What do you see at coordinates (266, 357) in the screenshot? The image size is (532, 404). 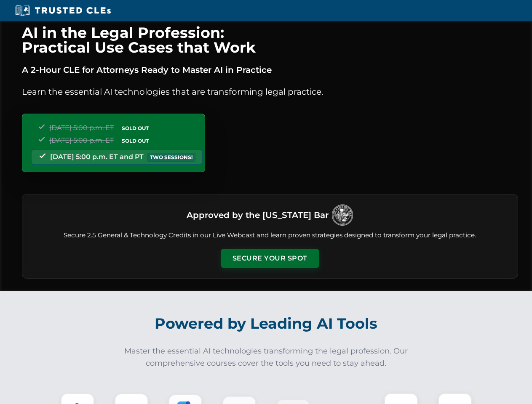 I see `p: Master the essential AI technologies transforming the legal profession. Our comprehensive courses...` at bounding box center [266, 357].